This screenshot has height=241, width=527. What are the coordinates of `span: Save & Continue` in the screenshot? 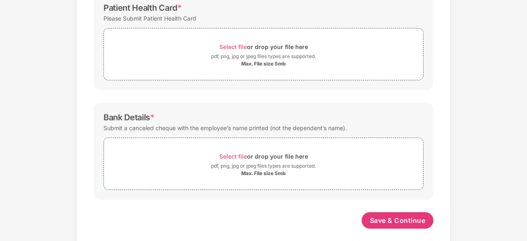 It's located at (398, 221).